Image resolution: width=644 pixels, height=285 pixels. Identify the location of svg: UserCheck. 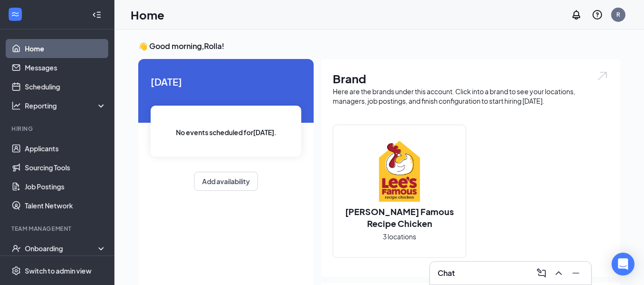
(16, 248).